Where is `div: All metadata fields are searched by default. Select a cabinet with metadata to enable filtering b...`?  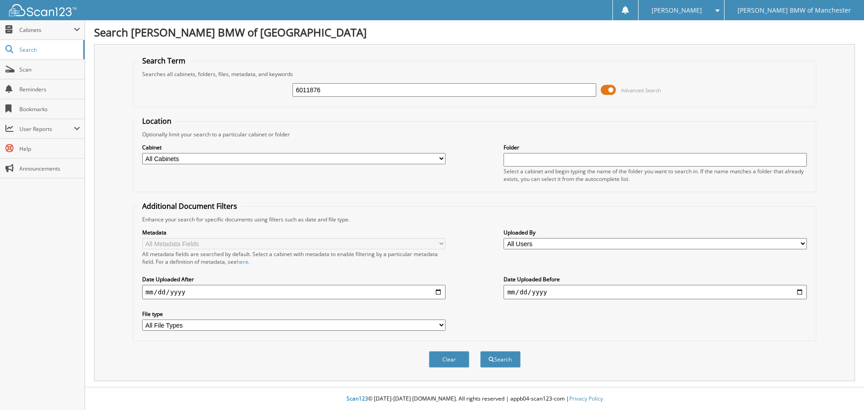
div: All metadata fields are searched by default. Select a cabinet with metadata to enable filtering b... is located at coordinates (294, 258).